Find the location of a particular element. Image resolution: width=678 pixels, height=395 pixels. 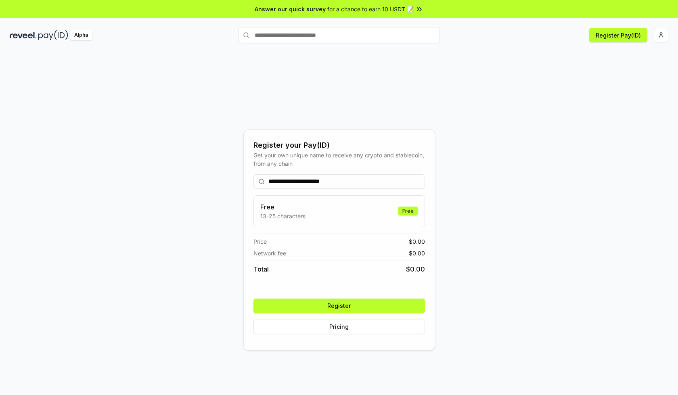

span: for a chance to earn 10 USDT 📝 is located at coordinates (370, 9).